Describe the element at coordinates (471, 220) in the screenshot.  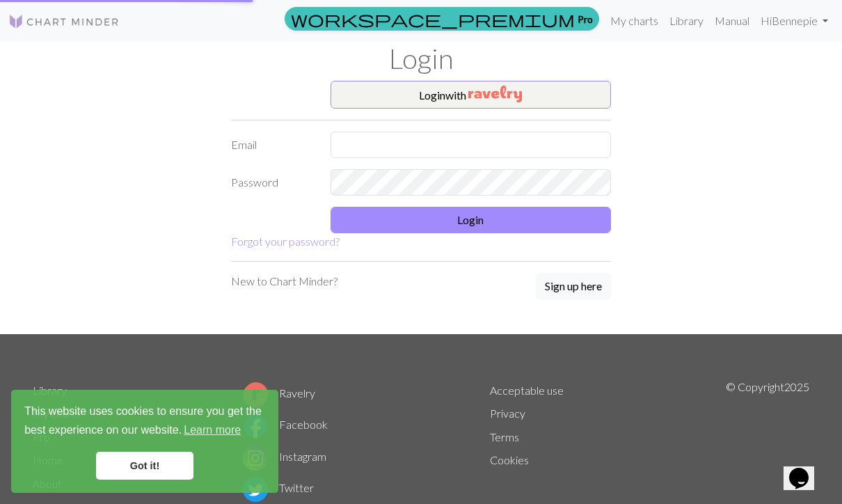
I see `button: Login` at that location.